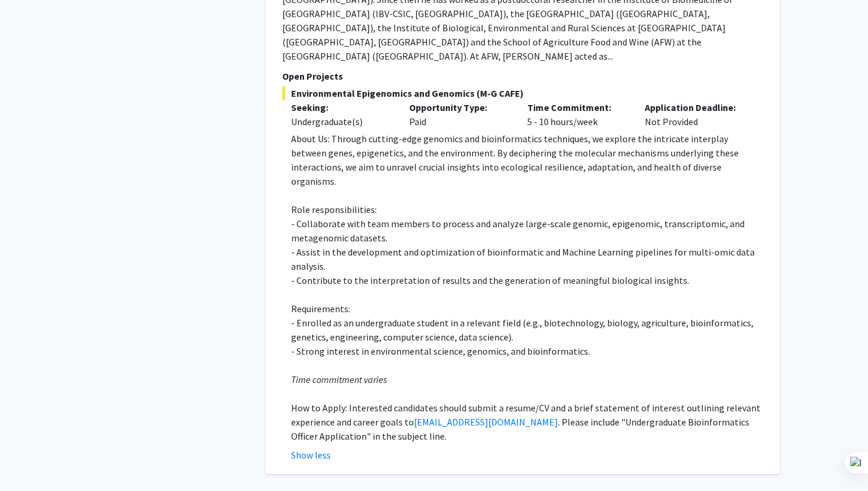 This screenshot has width=868, height=491. I want to click on p: Seeking:, so click(341, 107).